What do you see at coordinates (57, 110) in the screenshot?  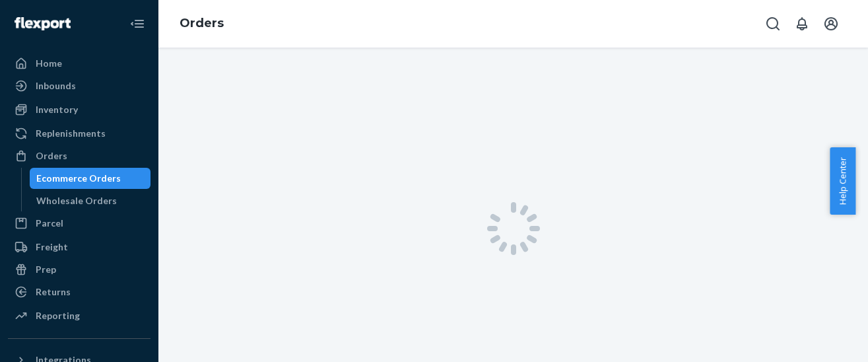 I see `div: Inventory` at bounding box center [57, 110].